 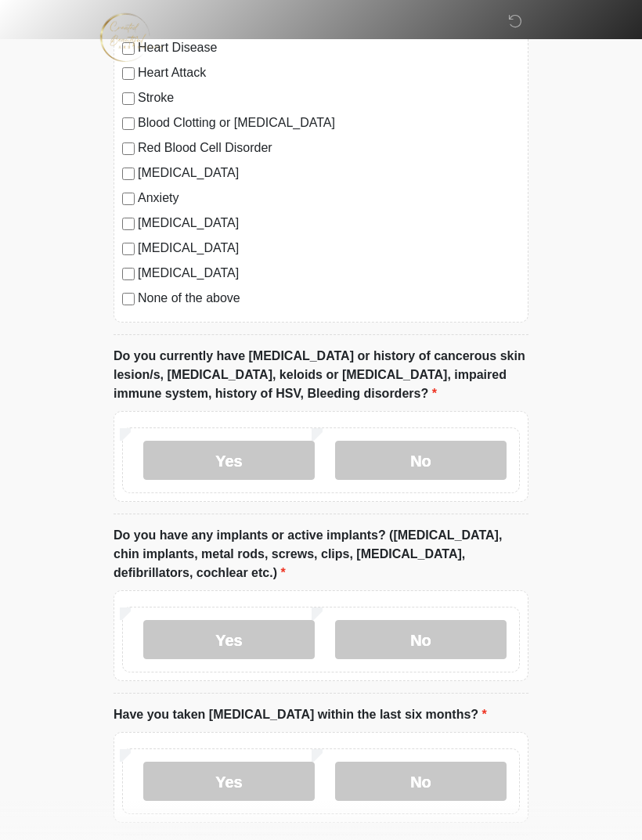 What do you see at coordinates (129, 149) in the screenshot?
I see `input: Red Blood Cell Disorder` at bounding box center [129, 149].